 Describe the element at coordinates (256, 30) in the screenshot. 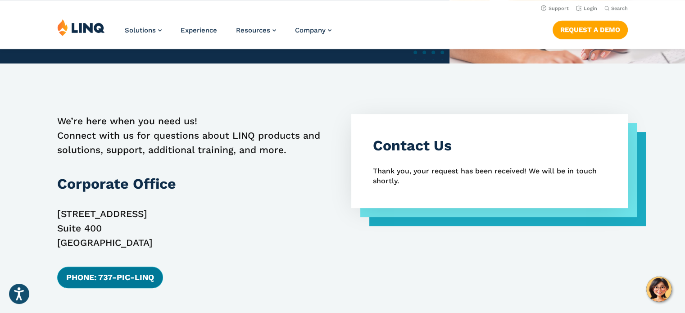

I see `a: Resources` at that location.